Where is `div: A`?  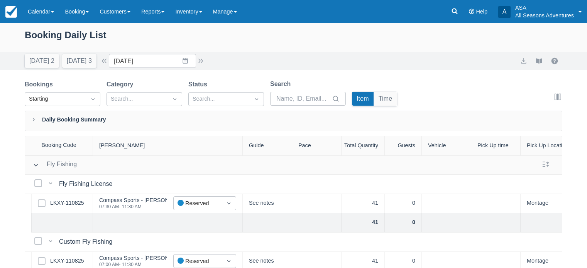
div: A is located at coordinates (504, 12).